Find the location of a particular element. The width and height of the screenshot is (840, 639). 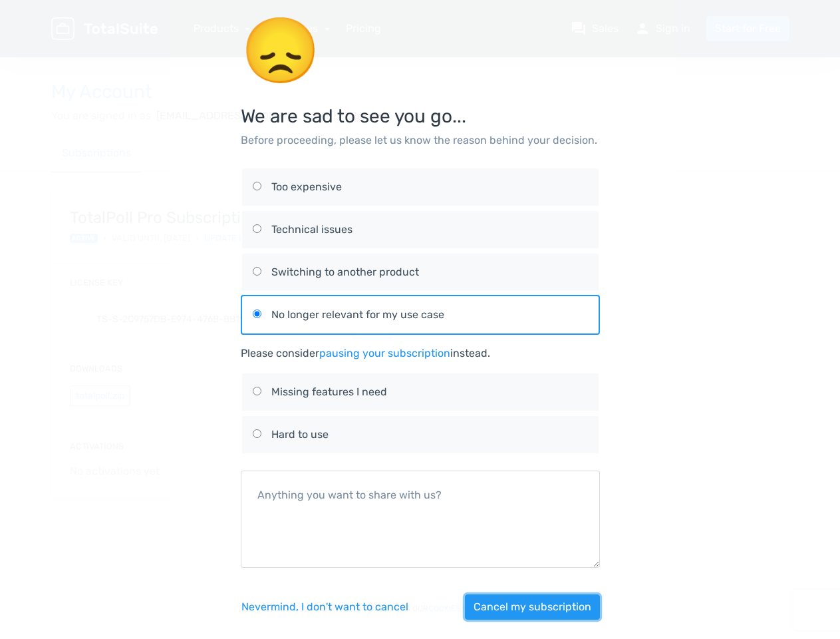

input: Switching to another product Switching to another product is located at coordinates (257, 271).